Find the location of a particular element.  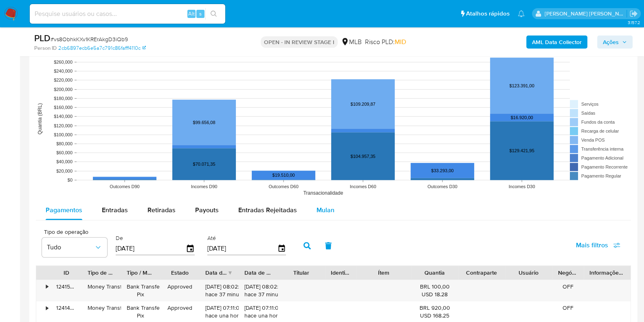

span: Ações is located at coordinates (610, 42).